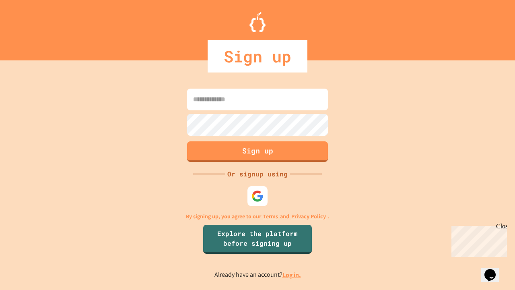 The width and height of the screenshot is (515, 290). I want to click on a: Privacy Policy, so click(309, 216).